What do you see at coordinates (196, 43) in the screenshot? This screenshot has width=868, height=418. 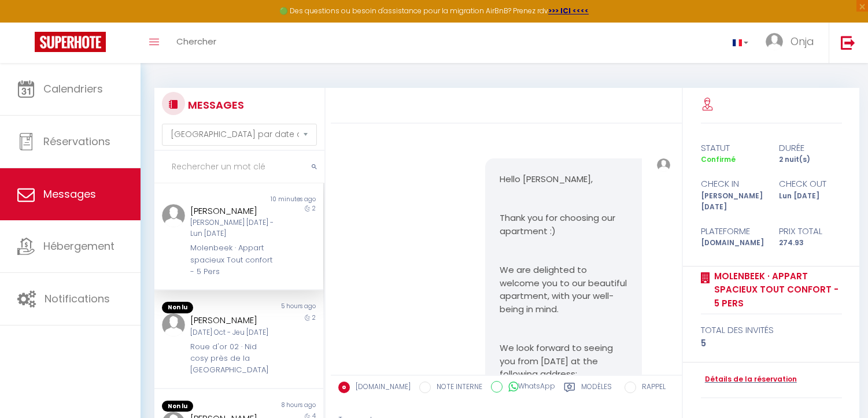 I see `a: Chercher` at bounding box center [196, 43].